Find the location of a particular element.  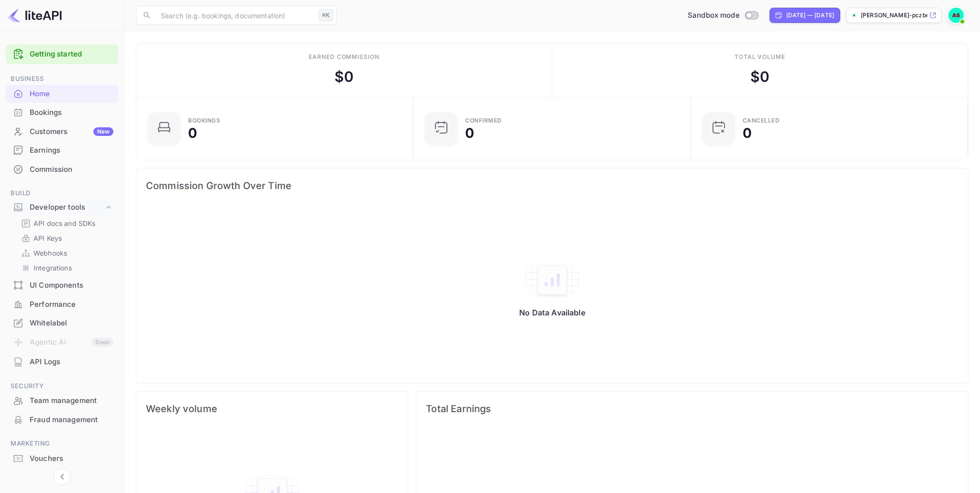

a: Webhooks is located at coordinates (66, 253).